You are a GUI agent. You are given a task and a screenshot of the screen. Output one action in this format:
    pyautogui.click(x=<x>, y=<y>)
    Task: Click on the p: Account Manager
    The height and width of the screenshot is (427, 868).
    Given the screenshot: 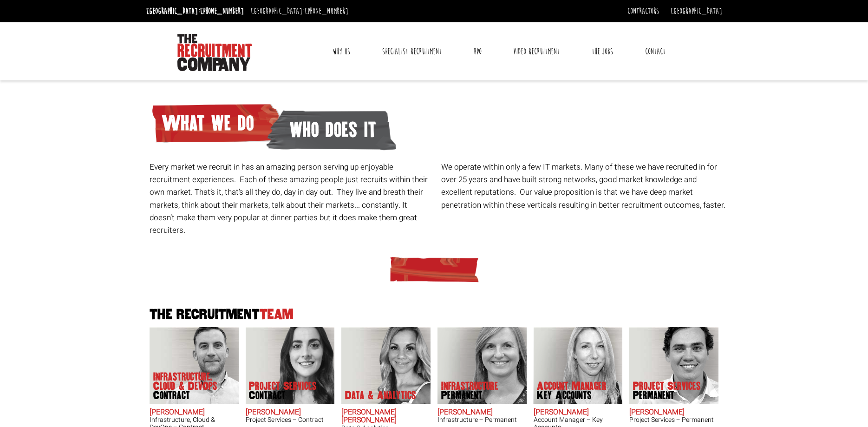 What is the action you would take?
    pyautogui.click(x=572, y=390)
    